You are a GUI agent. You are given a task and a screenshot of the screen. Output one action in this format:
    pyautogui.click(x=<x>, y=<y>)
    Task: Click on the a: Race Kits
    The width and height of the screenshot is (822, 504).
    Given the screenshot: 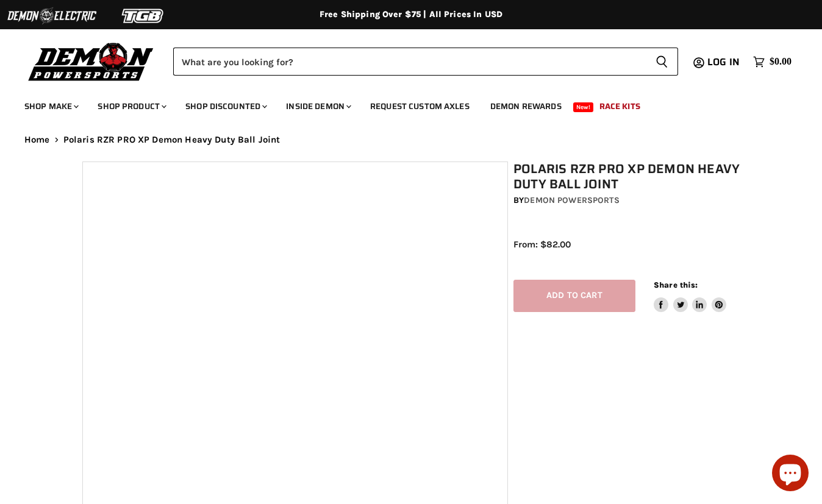 What is the action you would take?
    pyautogui.click(x=619, y=106)
    